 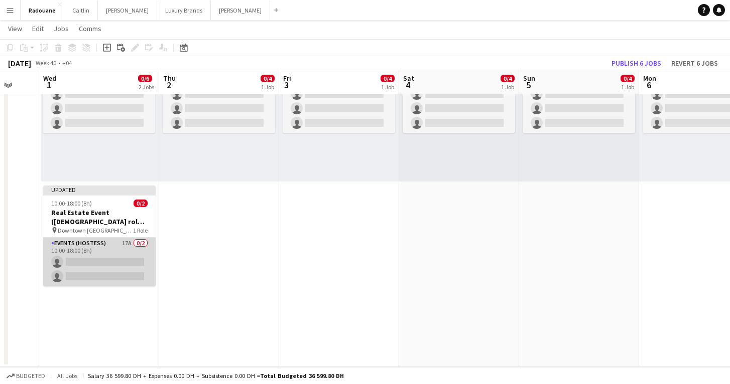 I want to click on a: Jobs, so click(x=61, y=29).